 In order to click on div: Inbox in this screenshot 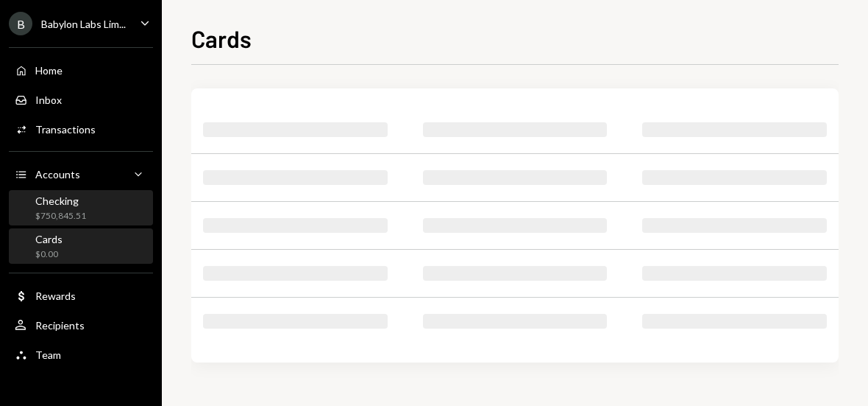, I will do `click(49, 100)`.